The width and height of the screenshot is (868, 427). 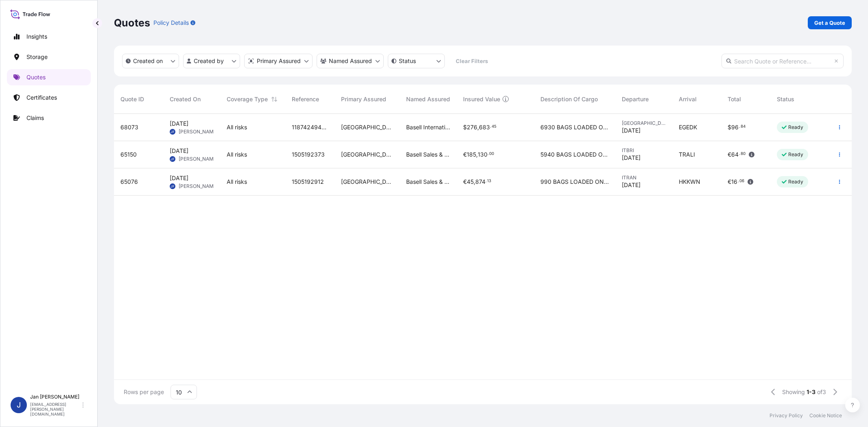 What do you see at coordinates (428, 100) in the screenshot?
I see `span: Named Assured` at bounding box center [428, 100].